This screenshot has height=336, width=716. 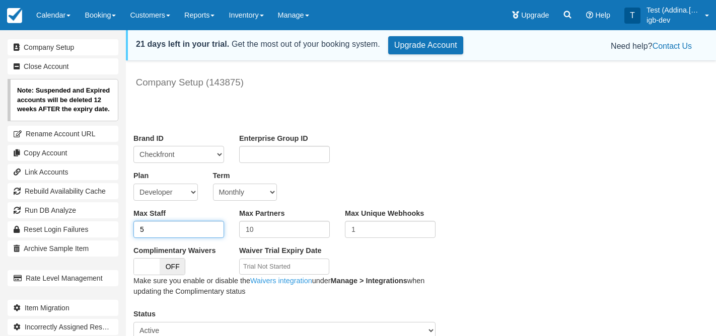 What do you see at coordinates (273, 138) in the screenshot?
I see `label: Enterprise Group ID` at bounding box center [273, 138].